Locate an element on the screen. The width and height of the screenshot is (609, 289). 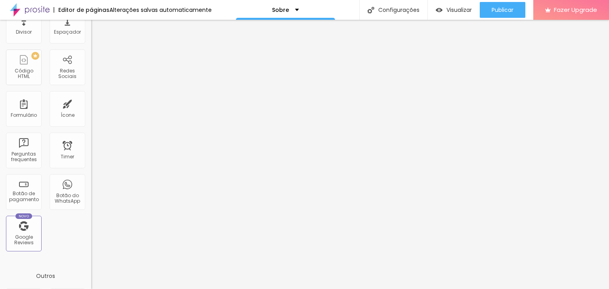
img: Icone is located at coordinates (370, 10).